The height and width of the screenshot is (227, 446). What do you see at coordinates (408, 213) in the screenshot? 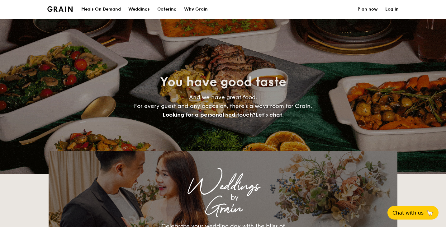
I see `span: Chat with us` at bounding box center [408, 213].